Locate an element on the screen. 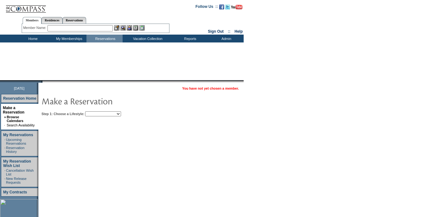  b: Step 1: Choose a Lifestyle: is located at coordinates (63, 114).